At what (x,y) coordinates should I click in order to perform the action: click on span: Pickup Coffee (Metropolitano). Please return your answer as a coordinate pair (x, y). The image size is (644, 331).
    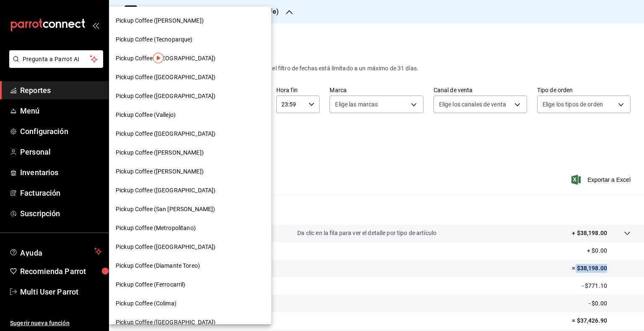
    Looking at the image, I should click on (156, 228).